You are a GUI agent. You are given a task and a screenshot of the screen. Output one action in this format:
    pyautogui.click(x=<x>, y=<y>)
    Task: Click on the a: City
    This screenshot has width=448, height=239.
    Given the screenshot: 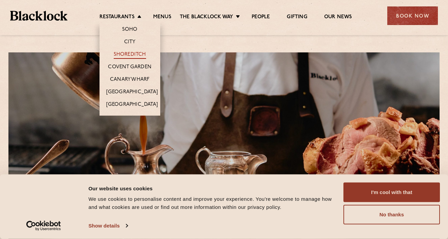 What is the action you would take?
    pyautogui.click(x=130, y=43)
    